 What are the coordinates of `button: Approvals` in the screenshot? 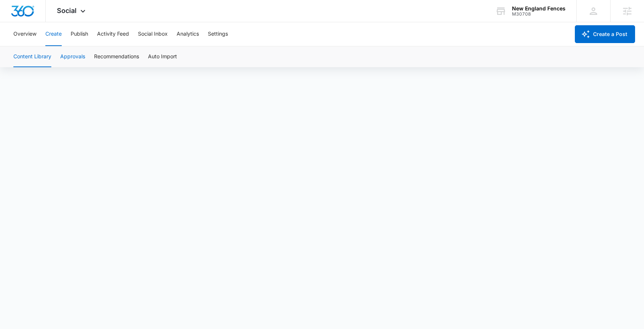 It's located at (72, 57).